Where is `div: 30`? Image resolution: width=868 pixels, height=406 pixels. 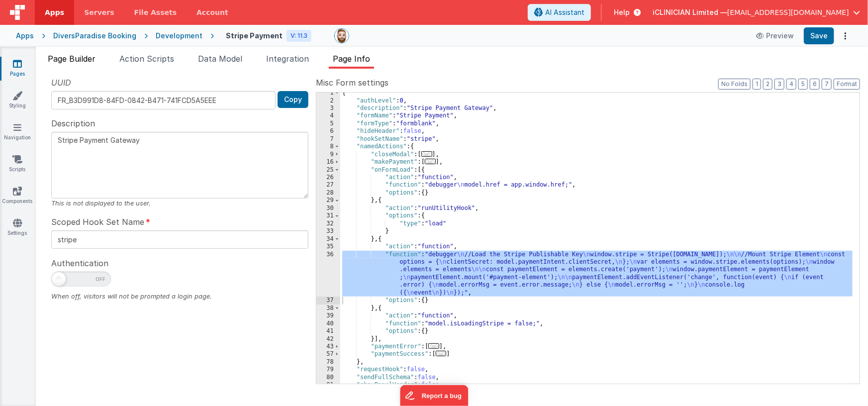
div: 30 is located at coordinates (329, 208).